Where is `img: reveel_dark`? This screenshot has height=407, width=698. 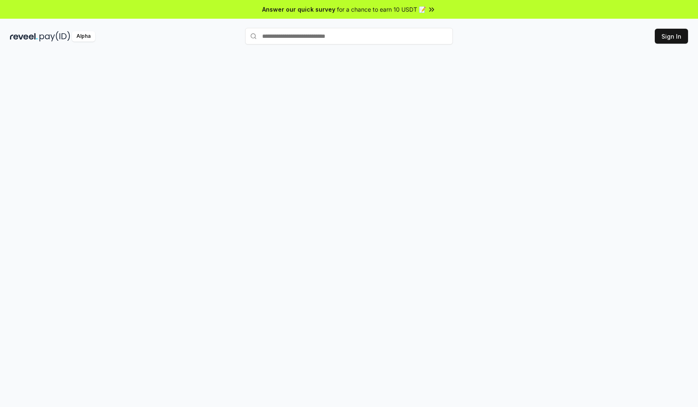
img: reveel_dark is located at coordinates (24, 36).